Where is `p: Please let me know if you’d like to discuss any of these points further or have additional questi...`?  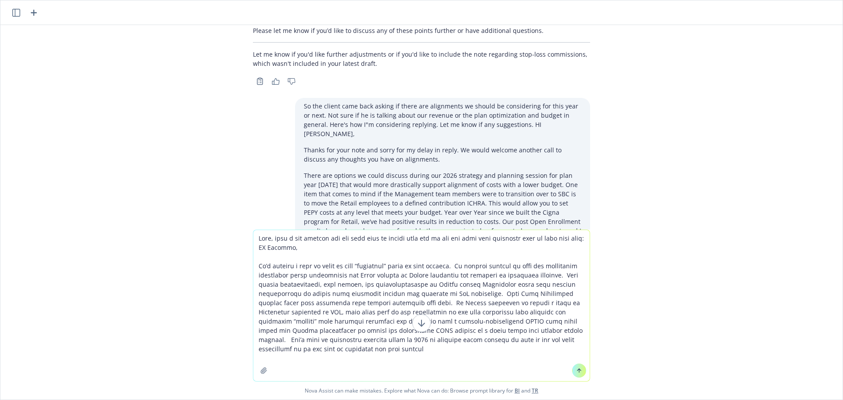
p: Please let me know if you’d like to discuss any of these points further or have additional questi... is located at coordinates (422, 30).